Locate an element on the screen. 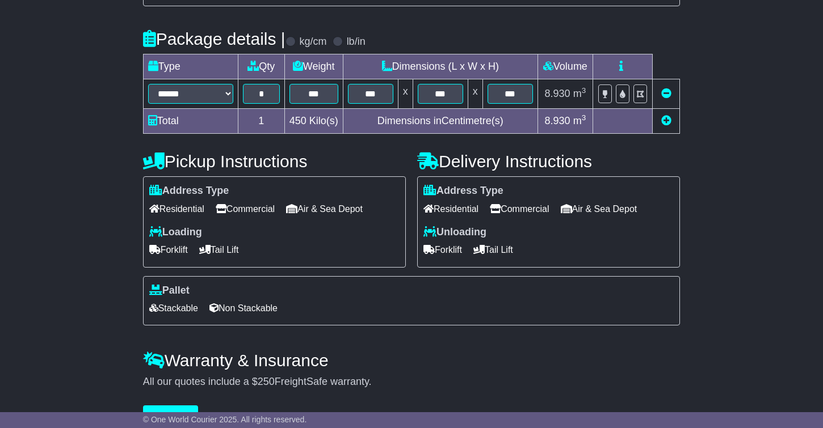 The height and width of the screenshot is (428, 823). td: 1 is located at coordinates (261, 121).